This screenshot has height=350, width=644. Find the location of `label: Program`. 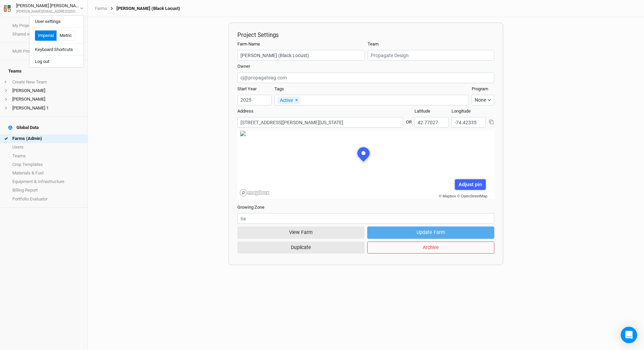

label: Program is located at coordinates (480, 89).